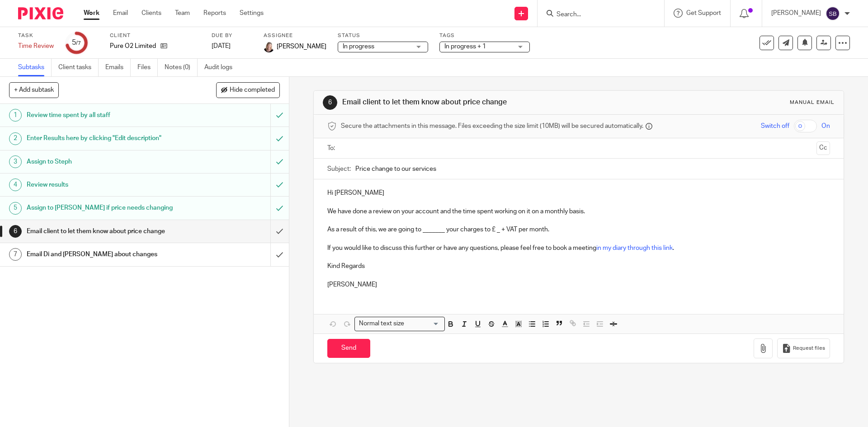  What do you see at coordinates (215, 13) in the screenshot?
I see `a: Reports` at bounding box center [215, 13].